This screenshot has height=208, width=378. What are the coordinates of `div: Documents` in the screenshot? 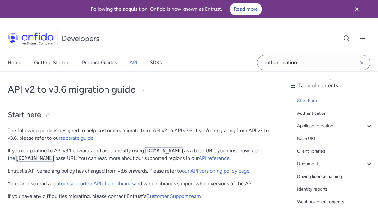 It's located at (335, 164).